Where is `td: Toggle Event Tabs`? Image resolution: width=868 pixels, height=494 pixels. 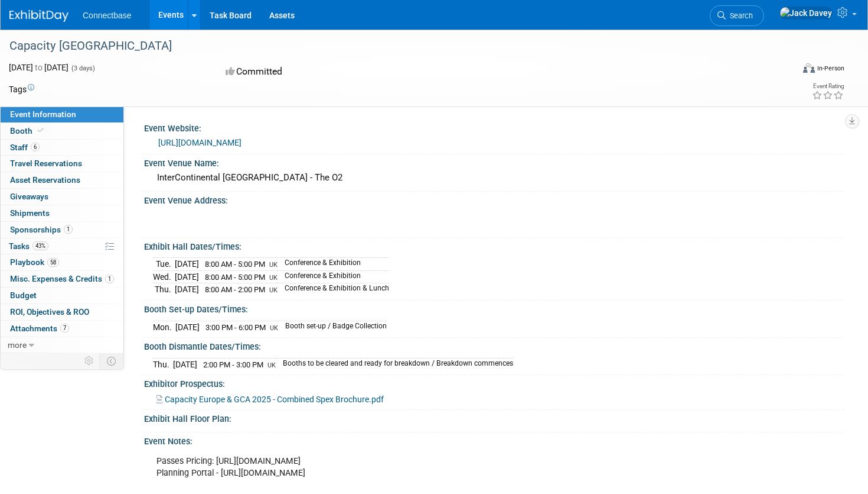 td: Toggle Event Tabs is located at coordinates (111, 361).